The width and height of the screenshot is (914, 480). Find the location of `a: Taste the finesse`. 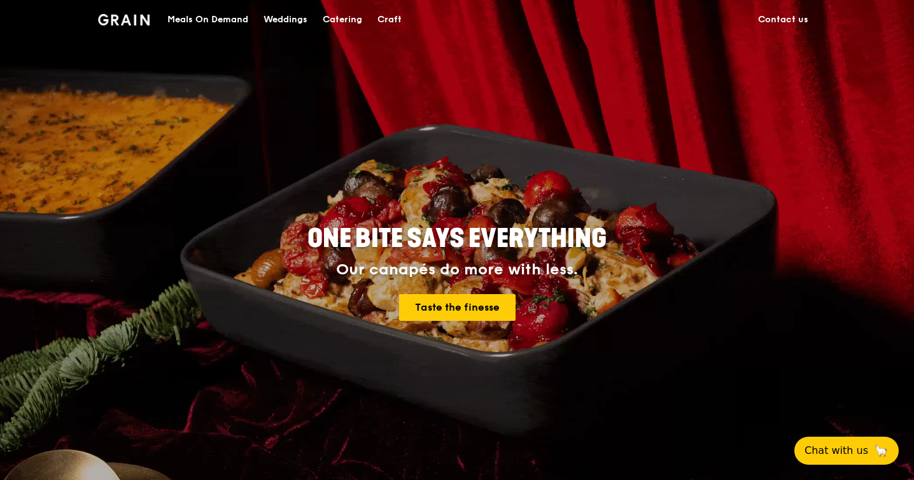

a: Taste the finesse is located at coordinates (457, 307).